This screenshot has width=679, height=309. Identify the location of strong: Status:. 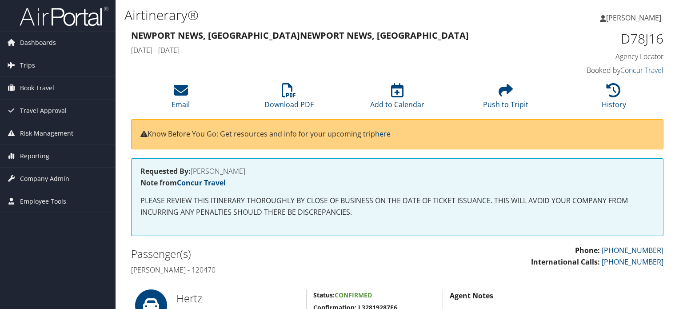
(324, 295).